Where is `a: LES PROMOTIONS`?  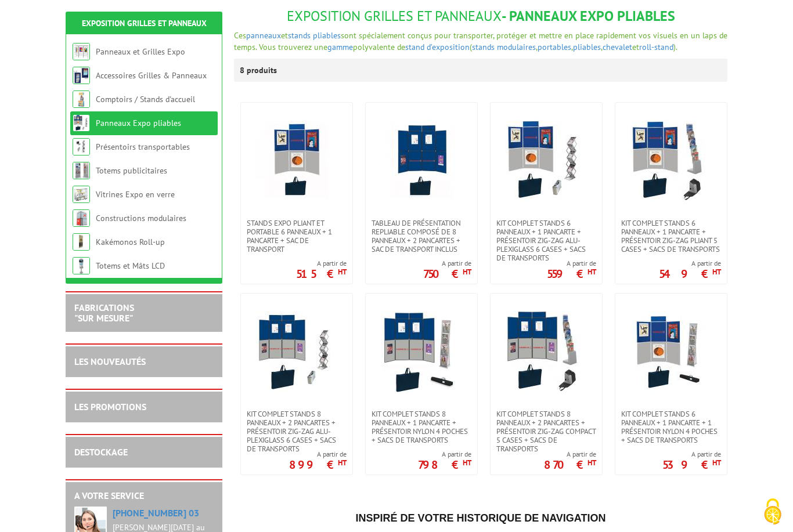 a: LES PROMOTIONS is located at coordinates (110, 406).